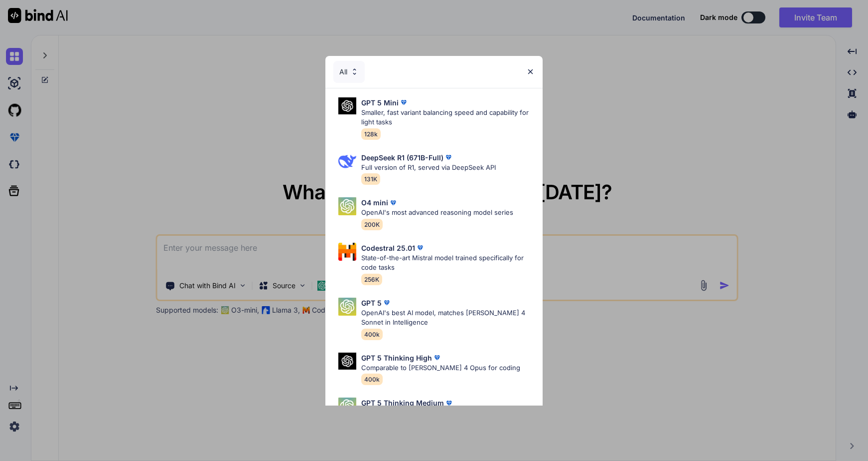 The width and height of the screenshot is (868, 461). I want to click on span: 256K, so click(372, 279).